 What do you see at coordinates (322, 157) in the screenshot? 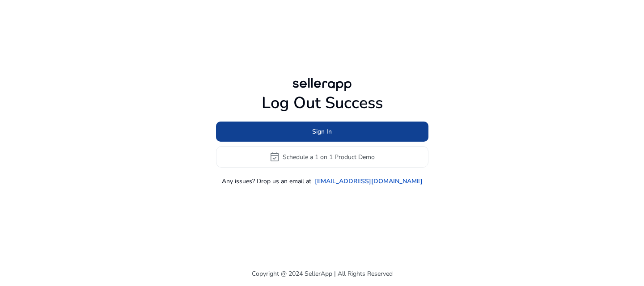
I see `button: event_availableSchedule a 1 on 1 Product Demo` at bounding box center [322, 157].